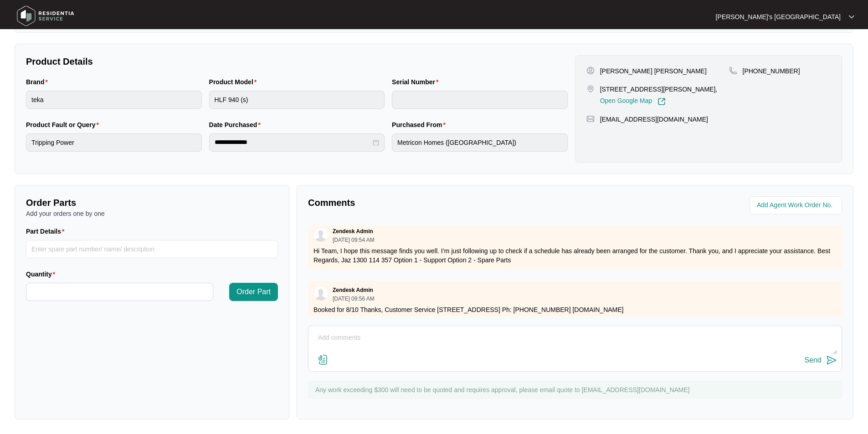  Describe the element at coordinates (235, 82) in the screenshot. I see `label: Product Model` at that location.